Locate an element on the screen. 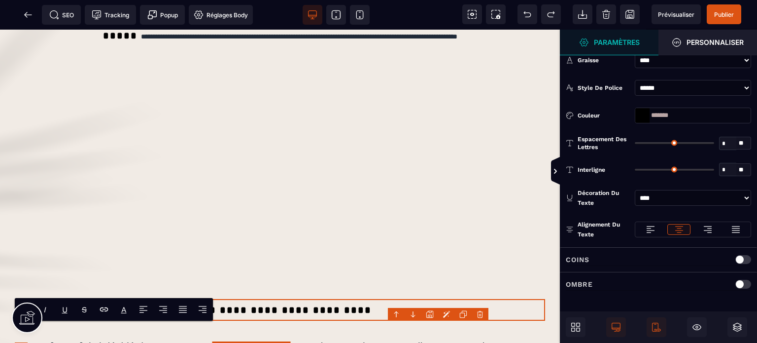 Image resolution: width=757 pixels, height=343 pixels. span: Lien is located at coordinates (104, 309).